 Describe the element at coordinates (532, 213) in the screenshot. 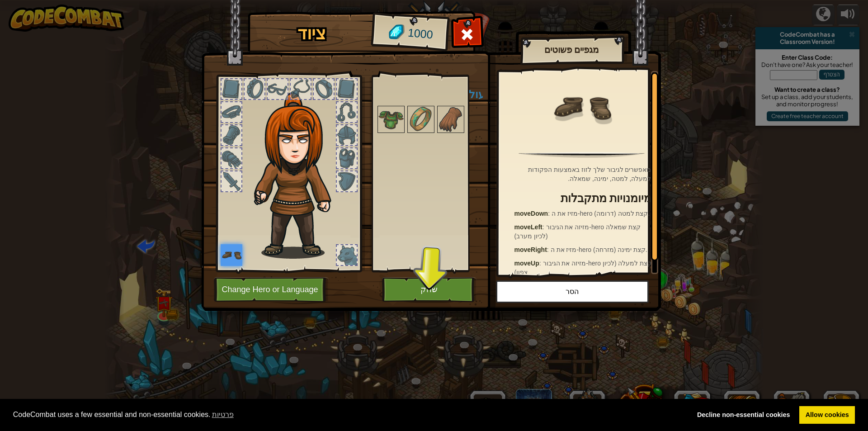

I see `strong: moveDown` at that location.